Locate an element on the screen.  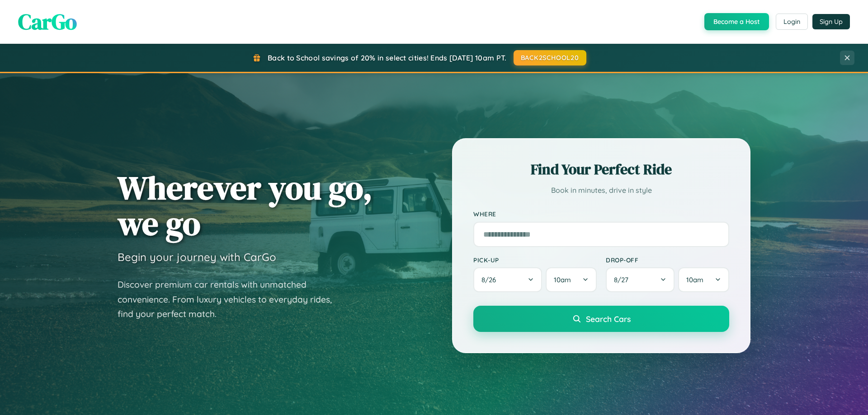
button: Sign Up is located at coordinates (831, 22).